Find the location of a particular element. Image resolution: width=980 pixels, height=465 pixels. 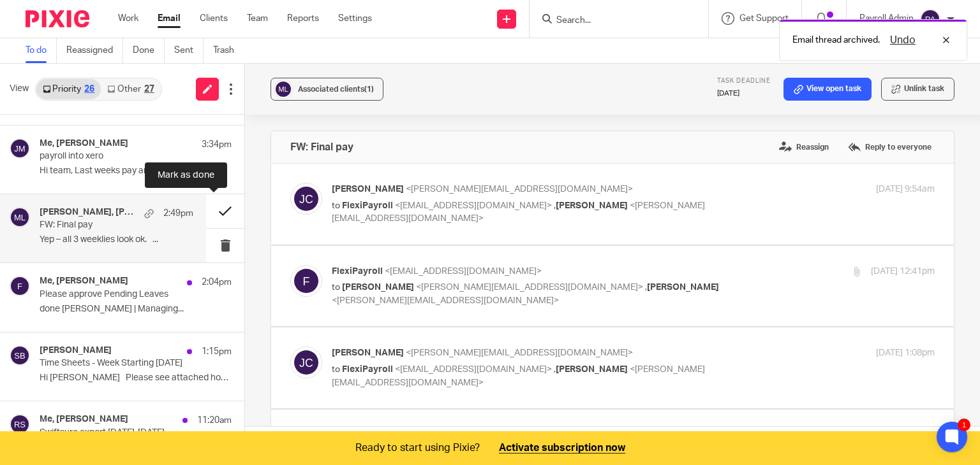

p: Yep – all 3 weeklies look ok. ... is located at coordinates (116, 240).